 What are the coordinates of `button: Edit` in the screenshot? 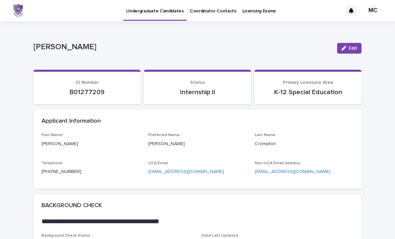 It's located at (349, 48).